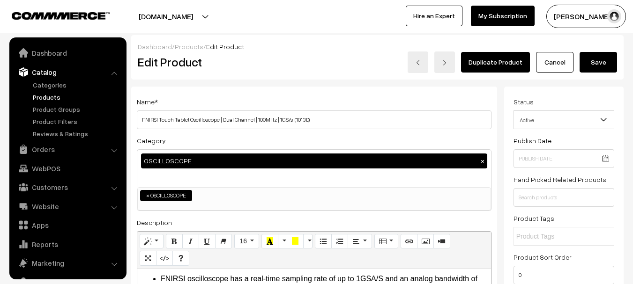 The height and width of the screenshot is (284, 633). What do you see at coordinates (77, 85) in the screenshot?
I see `a: Categories` at bounding box center [77, 85].